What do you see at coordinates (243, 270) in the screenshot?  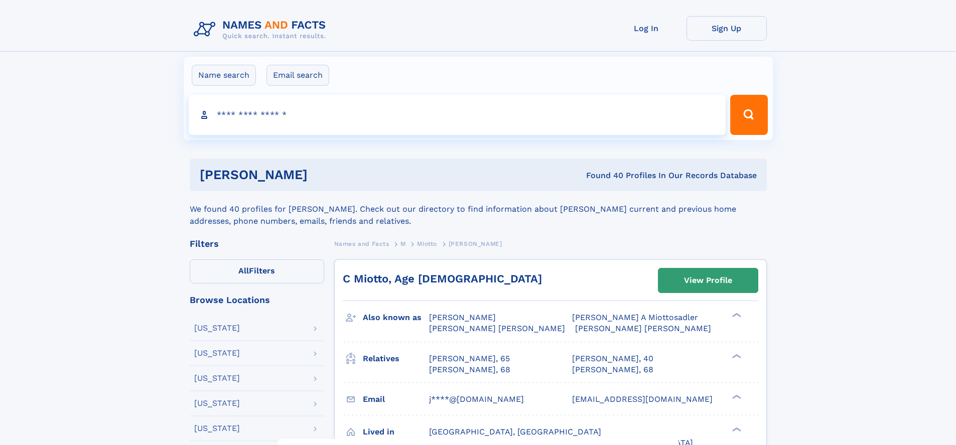 I see `span: All` at bounding box center [243, 270].